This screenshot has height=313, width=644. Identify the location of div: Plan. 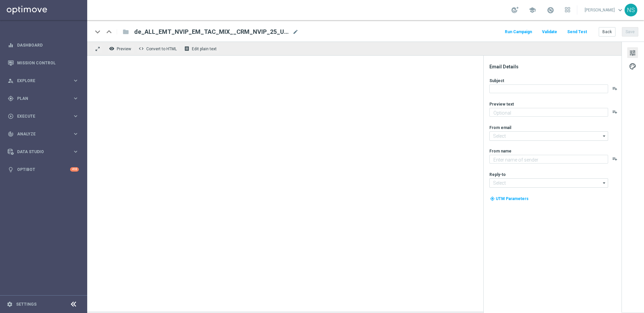
(40, 99).